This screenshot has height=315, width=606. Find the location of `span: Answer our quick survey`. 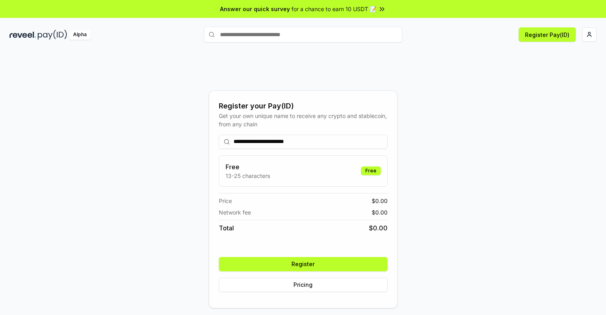

span: Answer our quick survey is located at coordinates (255, 9).